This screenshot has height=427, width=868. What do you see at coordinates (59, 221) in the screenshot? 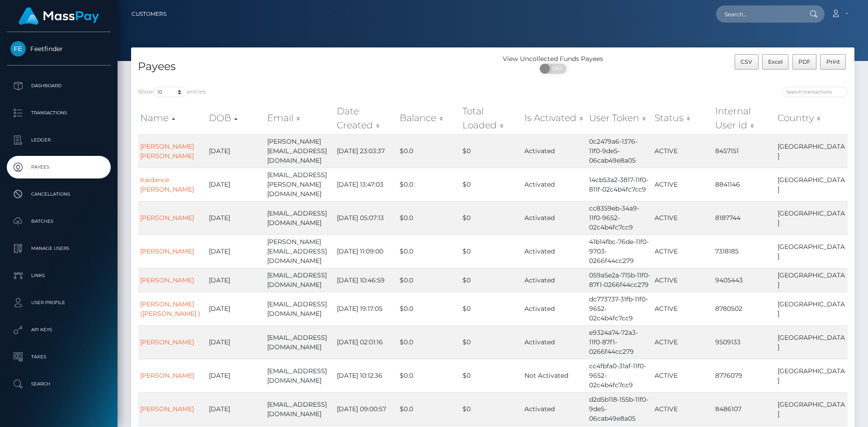
I see `a: Batches` at bounding box center [59, 221].